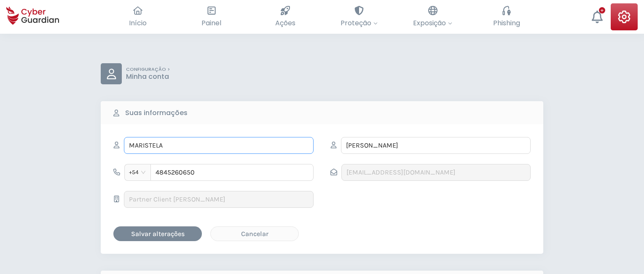  Describe the element at coordinates (285, 22) in the screenshot. I see `span: Ações` at that location.